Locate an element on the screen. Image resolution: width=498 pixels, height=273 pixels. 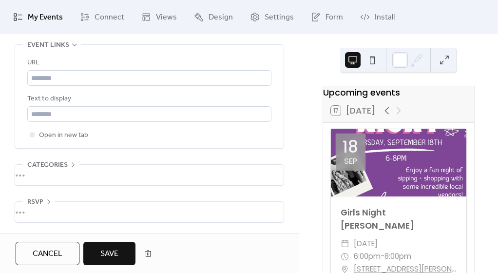
a: Form is located at coordinates (327, 17).